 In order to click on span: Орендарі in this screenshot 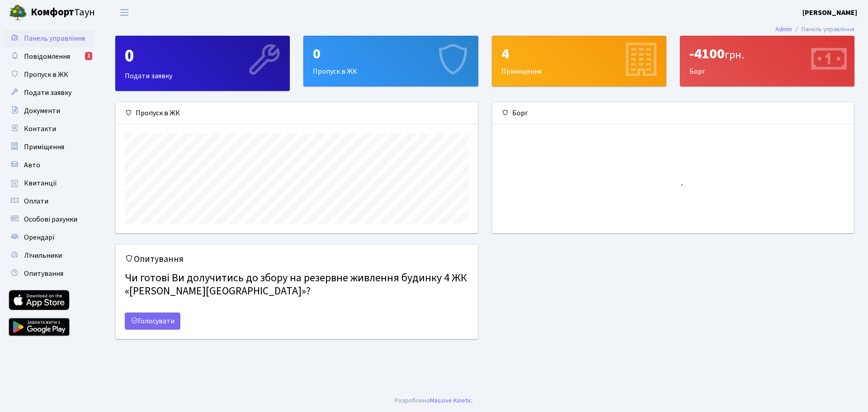, I will do `click(39, 237)`.